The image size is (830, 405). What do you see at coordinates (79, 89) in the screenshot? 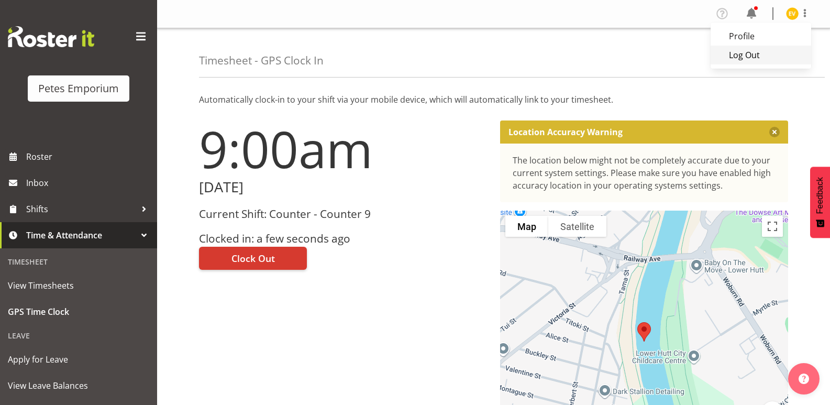
I see `div: Petes Emporium` at bounding box center [79, 89].